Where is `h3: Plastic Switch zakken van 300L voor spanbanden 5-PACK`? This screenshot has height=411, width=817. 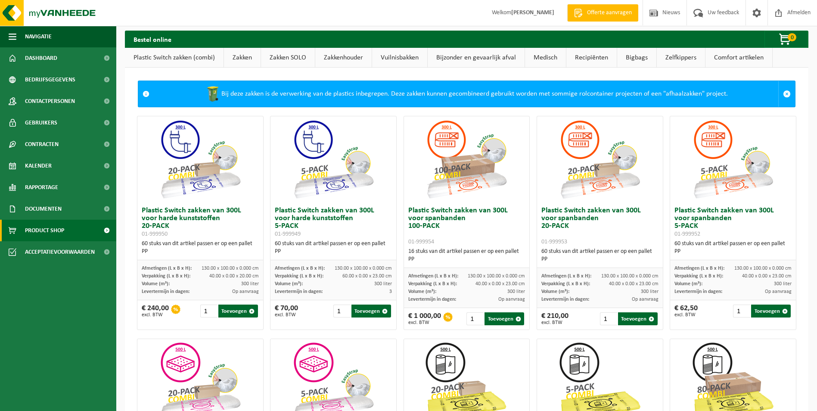 h3: Plastic Switch zakken van 300L voor spanbanden 5-PACK is located at coordinates (733, 222).